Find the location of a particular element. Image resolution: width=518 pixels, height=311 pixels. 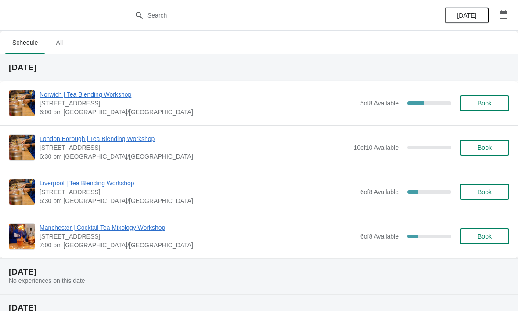

span: London Borough | Tea Blending Workshop is located at coordinates (194, 139).